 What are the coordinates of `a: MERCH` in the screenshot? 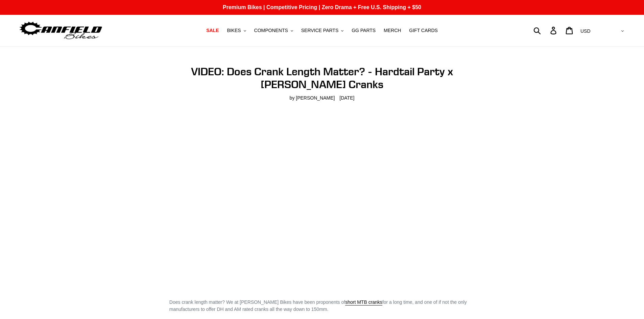 It's located at (392, 30).